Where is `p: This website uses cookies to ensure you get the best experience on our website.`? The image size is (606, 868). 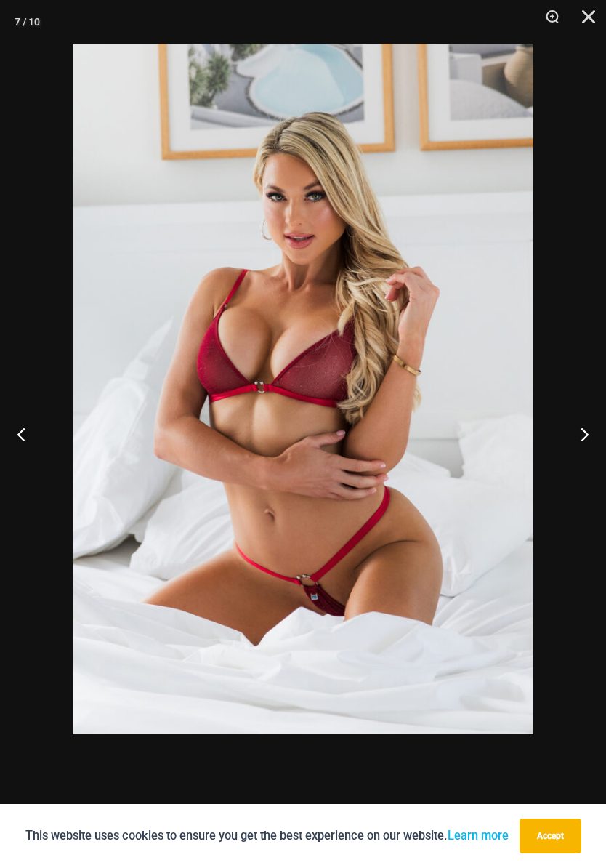 p: This website uses cookies to ensure you get the best experience on our website. is located at coordinates (267, 835).